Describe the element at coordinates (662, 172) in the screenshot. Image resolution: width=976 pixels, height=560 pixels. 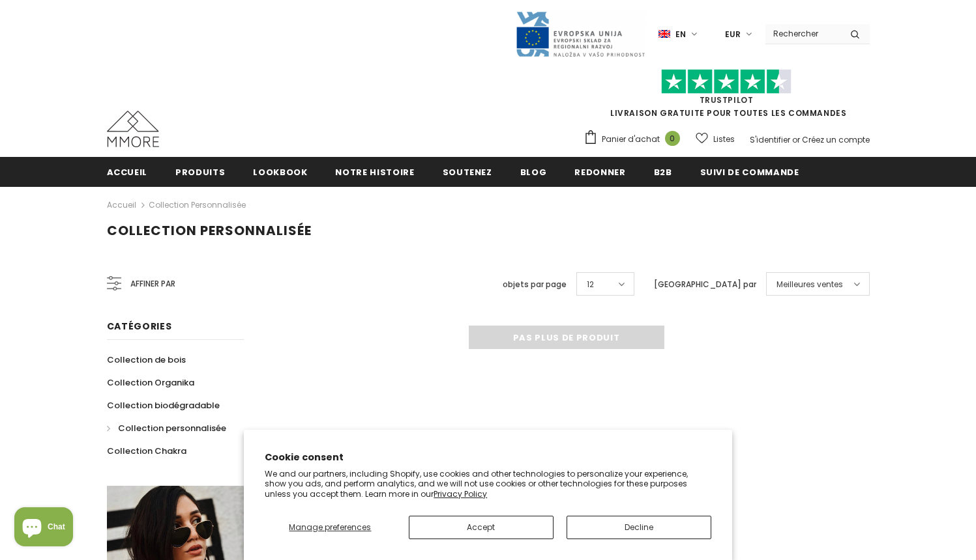
I see `span: B2B` at that location.